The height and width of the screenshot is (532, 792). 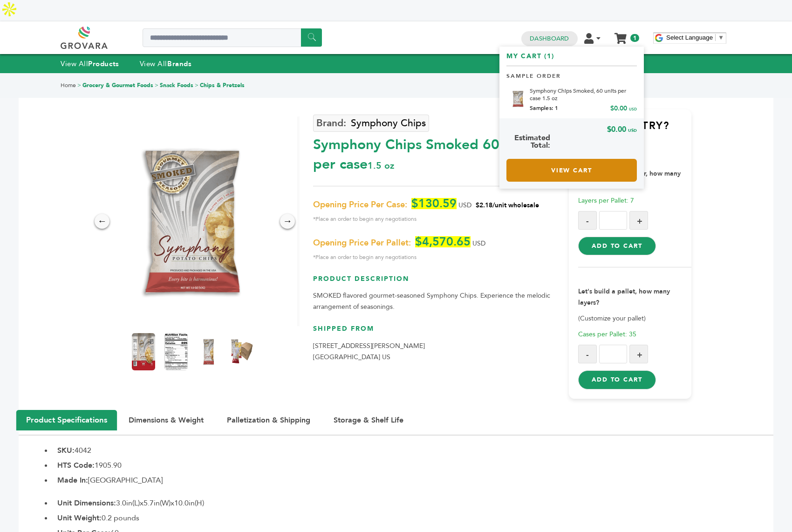 I want to click on b: SKU:, so click(x=66, y=451).